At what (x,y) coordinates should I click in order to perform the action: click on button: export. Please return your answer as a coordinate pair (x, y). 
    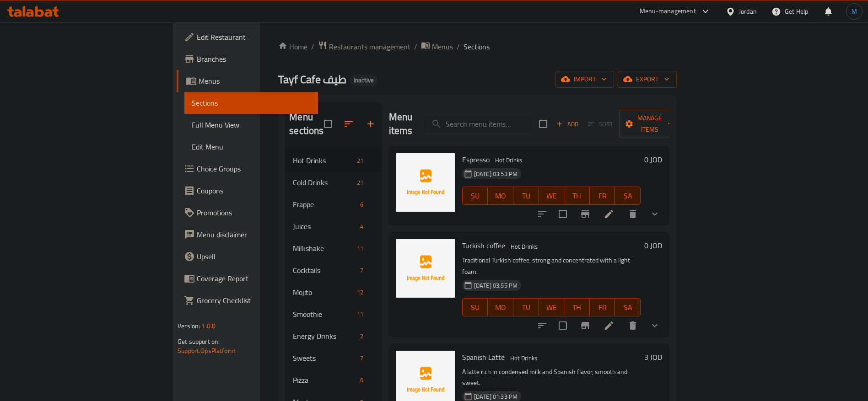
    Looking at the image, I should click on (647, 79).